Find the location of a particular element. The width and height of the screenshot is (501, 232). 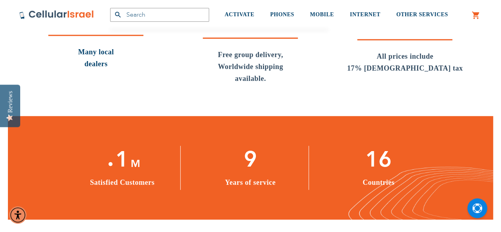

h4: Free group delivery, Worldwide shipping available. is located at coordinates (250, 67).